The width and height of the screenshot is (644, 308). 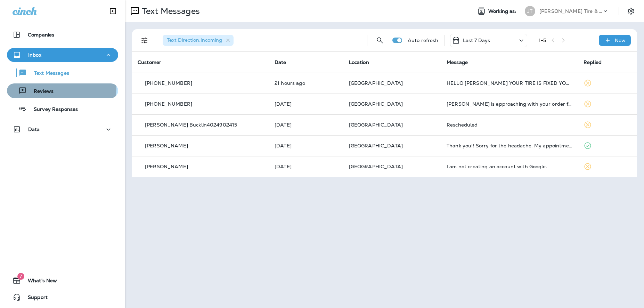 What do you see at coordinates (113, 11) in the screenshot?
I see `button: Collapse Sidebar` at bounding box center [113, 11].